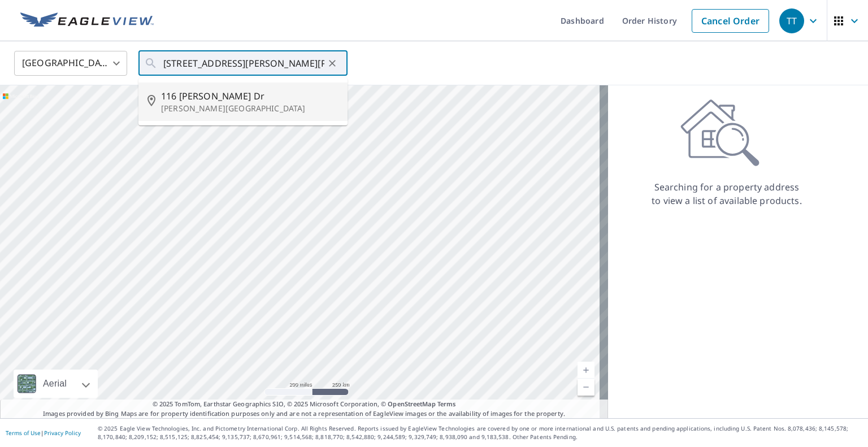 Image resolution: width=868 pixels, height=447 pixels. Describe the element at coordinates (87, 21) in the screenshot. I see `img: EV Logo` at that location.